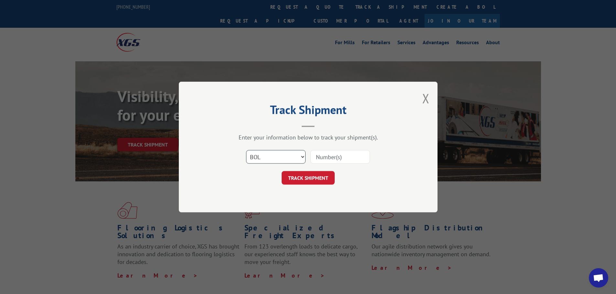 Image resolution: width=616 pixels, height=294 pixels. I want to click on button: TRACK SHIPMENT, so click(308, 178).